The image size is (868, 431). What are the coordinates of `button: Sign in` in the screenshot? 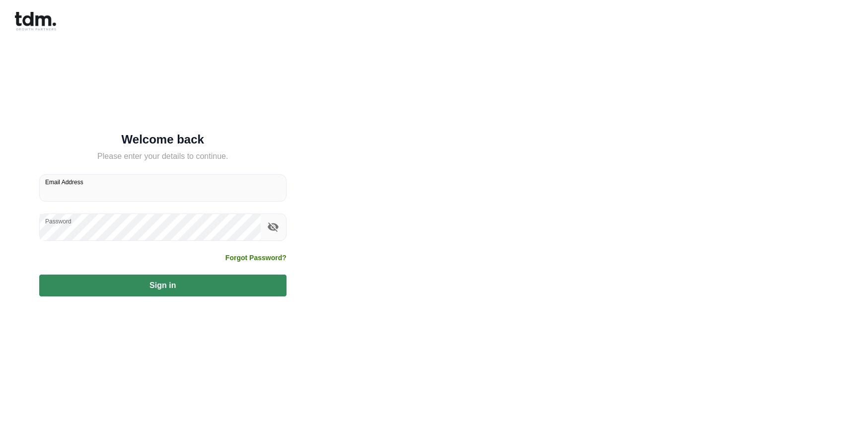 It's located at (163, 286).